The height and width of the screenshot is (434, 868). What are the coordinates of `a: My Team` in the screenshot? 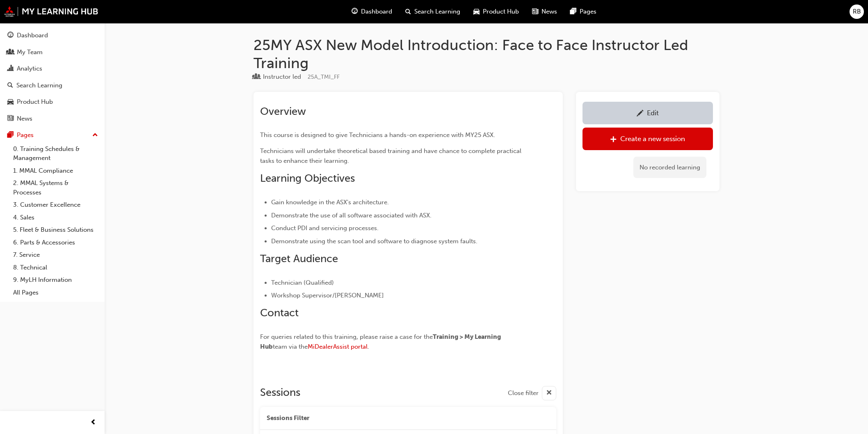 It's located at (52, 52).